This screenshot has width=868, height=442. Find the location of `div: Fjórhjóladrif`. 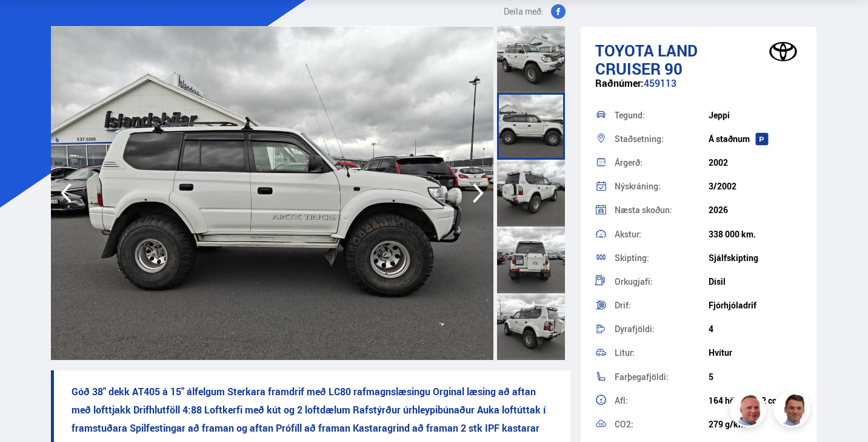

div: Fjórhjóladrif is located at coordinates (755, 305).